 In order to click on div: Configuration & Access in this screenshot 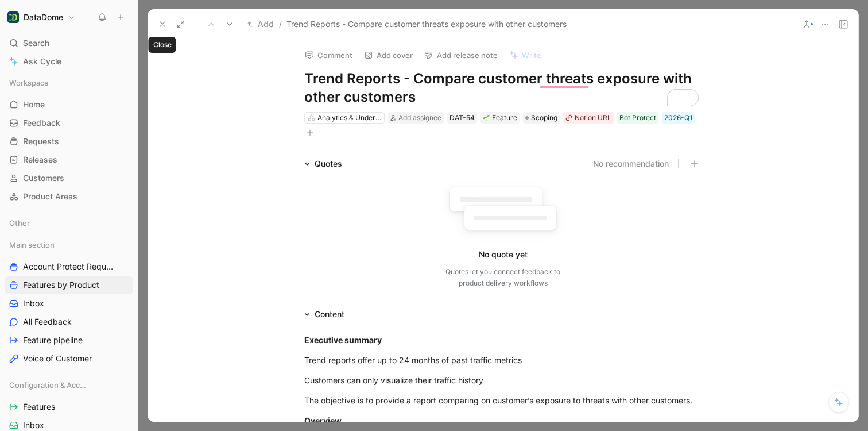, I will do `click(69, 385)`.